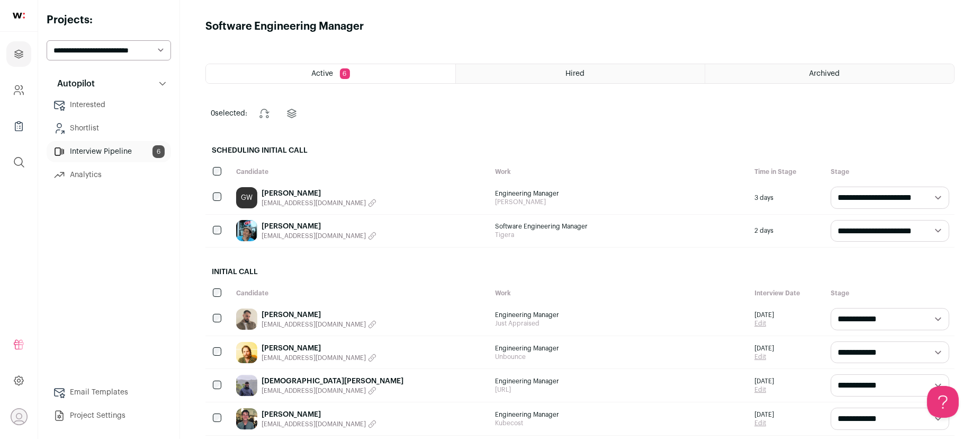  Describe the element at coordinates (788, 231) in the screenshot. I see `div: 2 days` at that location.